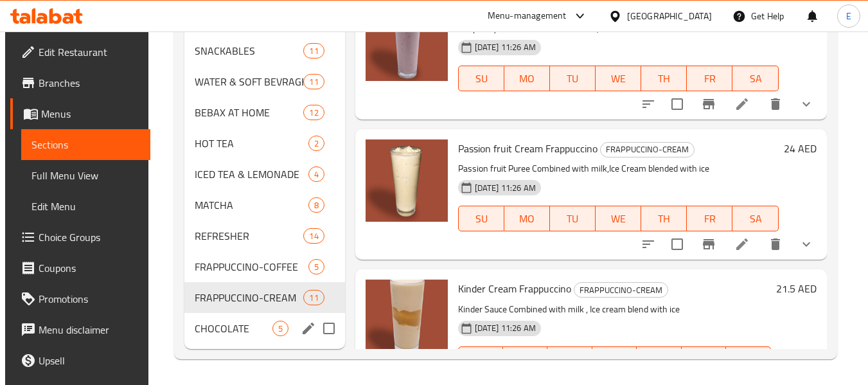 This screenshot has height=385, width=868. I want to click on span: ICED TEA & LEMONADE, so click(252, 174).